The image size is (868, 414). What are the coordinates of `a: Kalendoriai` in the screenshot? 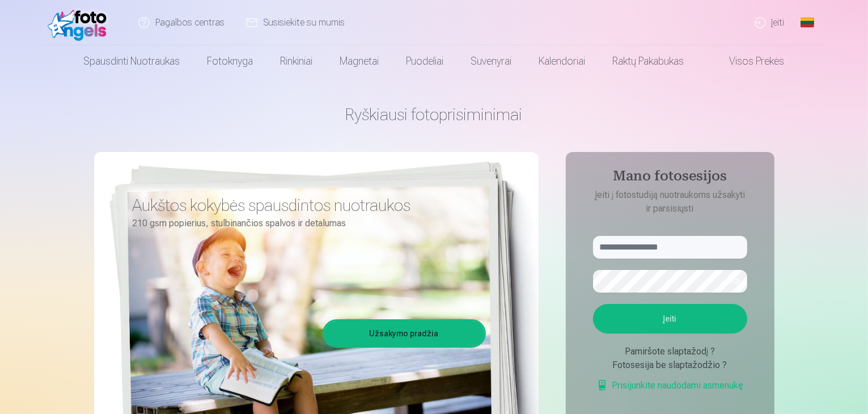 It's located at (562, 61).